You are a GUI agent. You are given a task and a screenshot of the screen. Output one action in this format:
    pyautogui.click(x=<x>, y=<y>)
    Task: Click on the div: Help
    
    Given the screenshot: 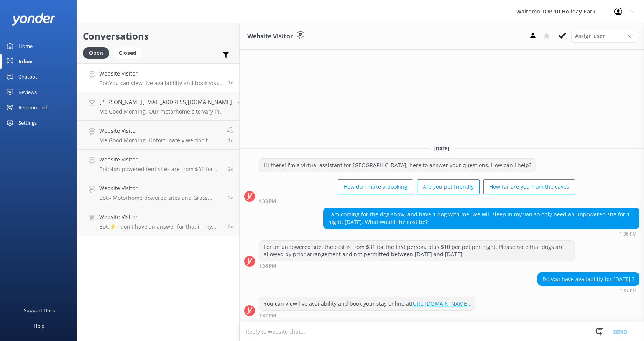 What is the action you would take?
    pyautogui.click(x=39, y=325)
    